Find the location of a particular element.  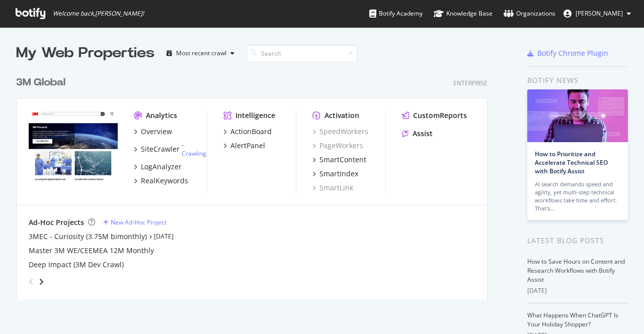

div: SiteCrawler is located at coordinates (160, 149).